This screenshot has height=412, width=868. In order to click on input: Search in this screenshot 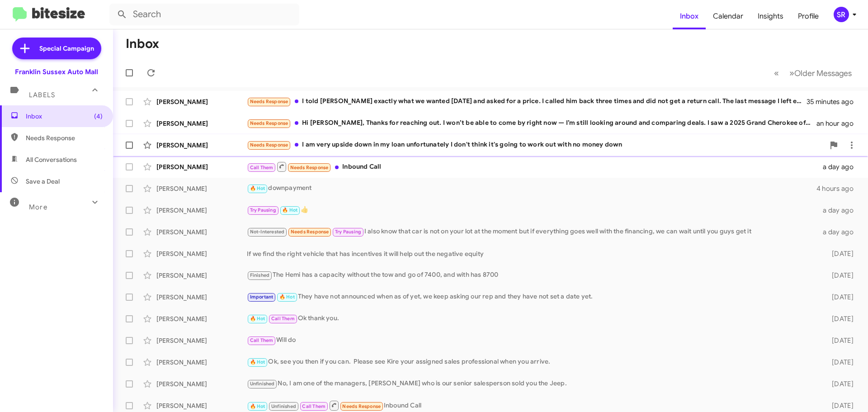, I will do `click(204, 14)`.